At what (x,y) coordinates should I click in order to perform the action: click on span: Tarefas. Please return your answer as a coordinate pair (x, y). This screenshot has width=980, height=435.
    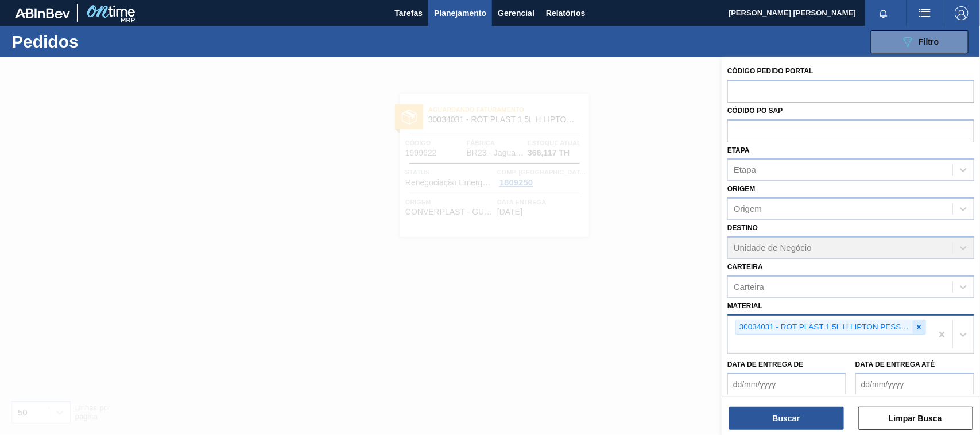
    Looking at the image, I should click on (409, 13).